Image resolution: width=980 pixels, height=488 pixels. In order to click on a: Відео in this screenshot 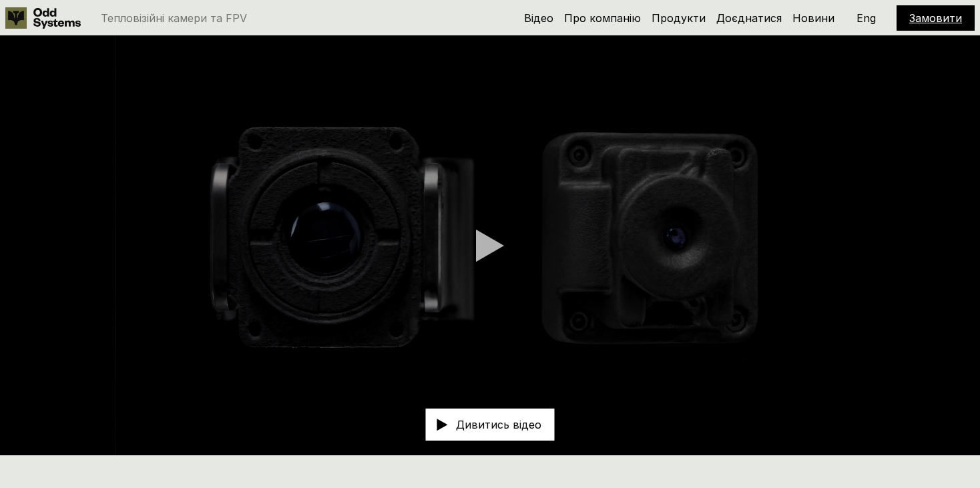, I will do `click(539, 18)`.